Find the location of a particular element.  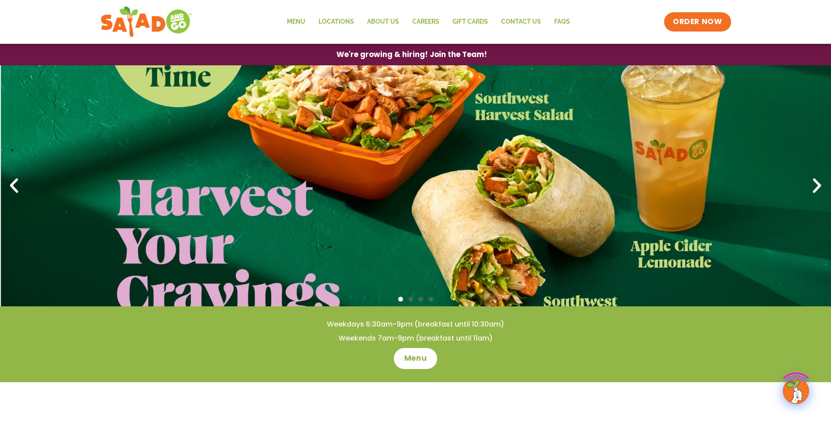

img: new-SAG-logo-768×292 is located at coordinates (146, 22).